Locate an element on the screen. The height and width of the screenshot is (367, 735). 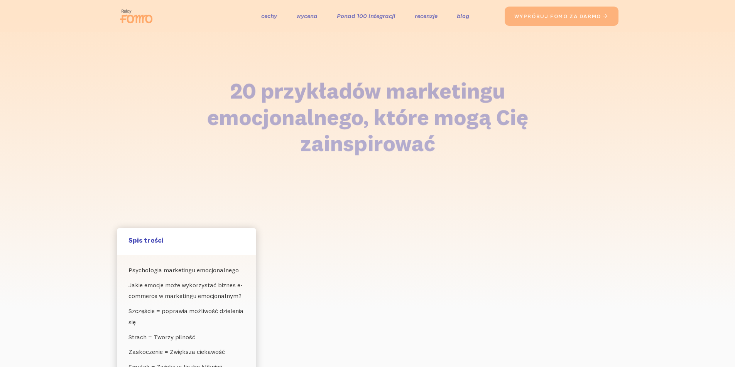
a: wycena is located at coordinates (307, 16).